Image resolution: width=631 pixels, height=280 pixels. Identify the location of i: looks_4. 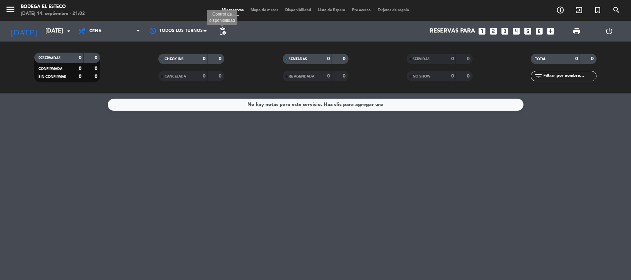
(516, 31).